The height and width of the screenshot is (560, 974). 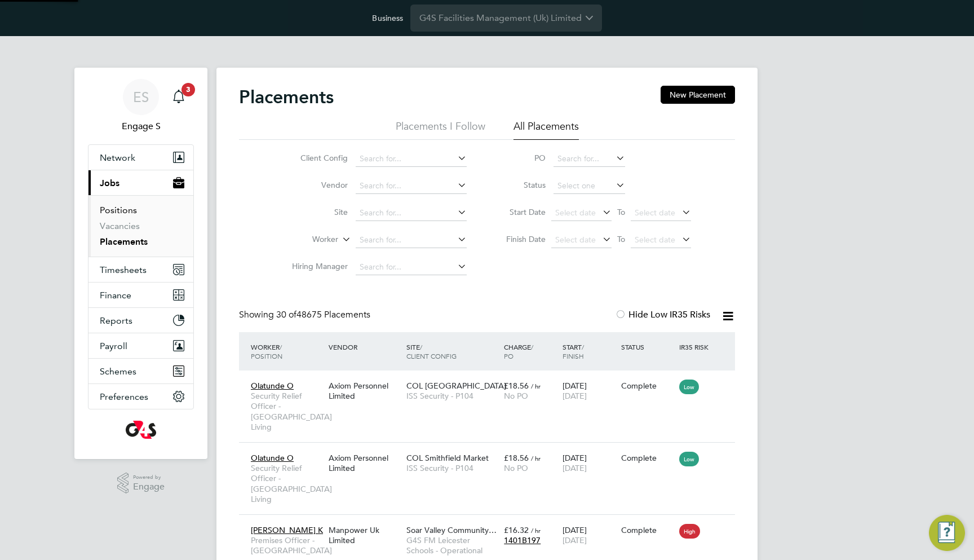 What do you see at coordinates (323, 315) in the screenshot?
I see `span: 48675 Placements` at bounding box center [323, 315].